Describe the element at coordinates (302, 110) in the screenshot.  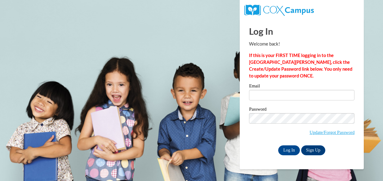
I see `label: Password` at that location.